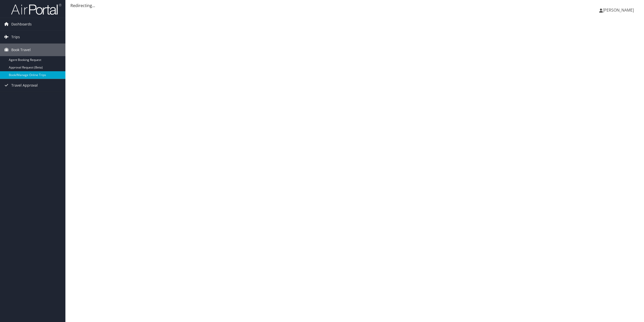  What do you see at coordinates (355, 6) in the screenshot?
I see `div: Redirecting...` at bounding box center [355, 6].